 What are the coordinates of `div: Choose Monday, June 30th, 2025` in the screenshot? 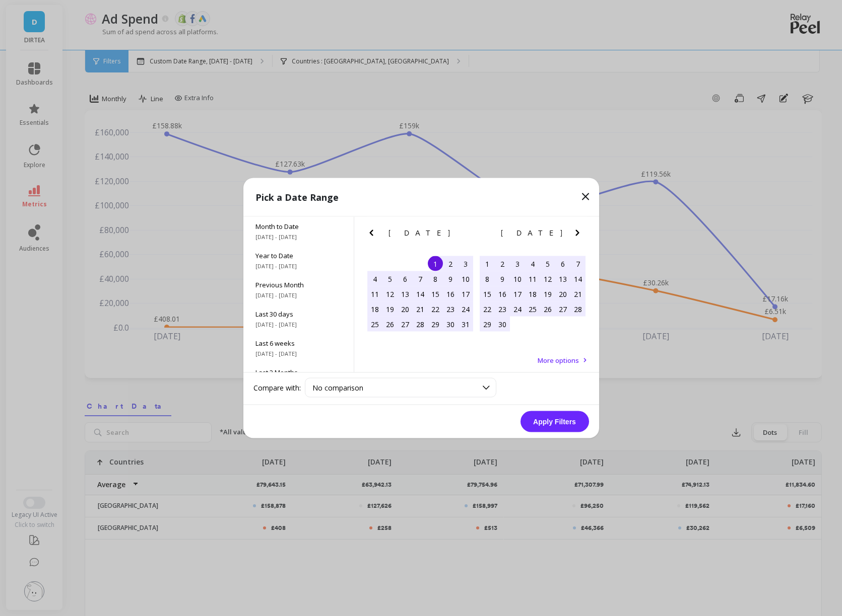 It's located at (503, 324).